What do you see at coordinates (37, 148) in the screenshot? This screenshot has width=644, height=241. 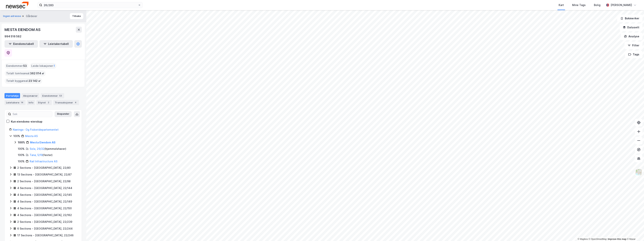 I see `a: Sola, 29/32` at bounding box center [37, 148].